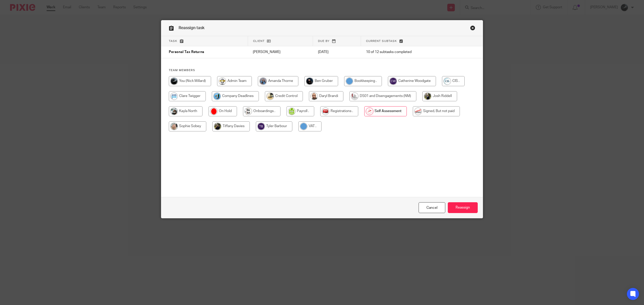 This screenshot has height=305, width=644. Describe the element at coordinates (381, 41) in the screenshot. I see `span: Current subtask` at that location.